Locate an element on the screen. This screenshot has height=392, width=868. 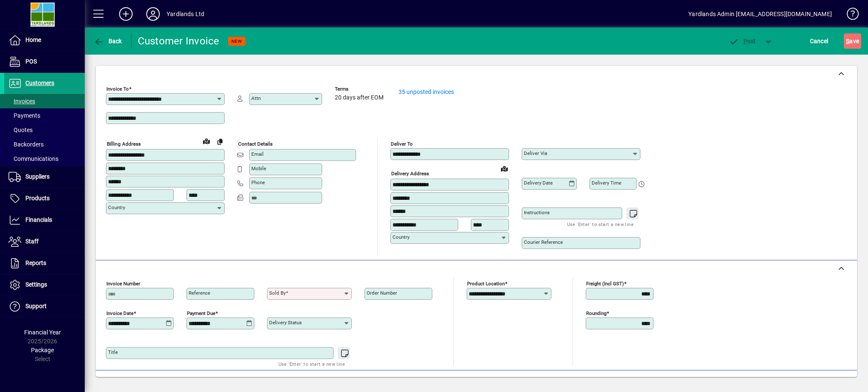
span: ave is located at coordinates (852, 41).